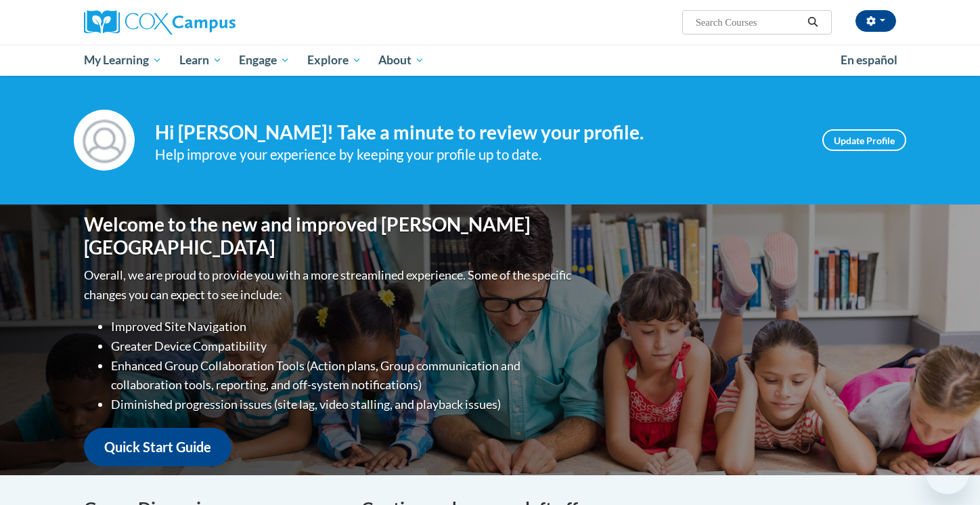  I want to click on span: My Learning, so click(122, 60).